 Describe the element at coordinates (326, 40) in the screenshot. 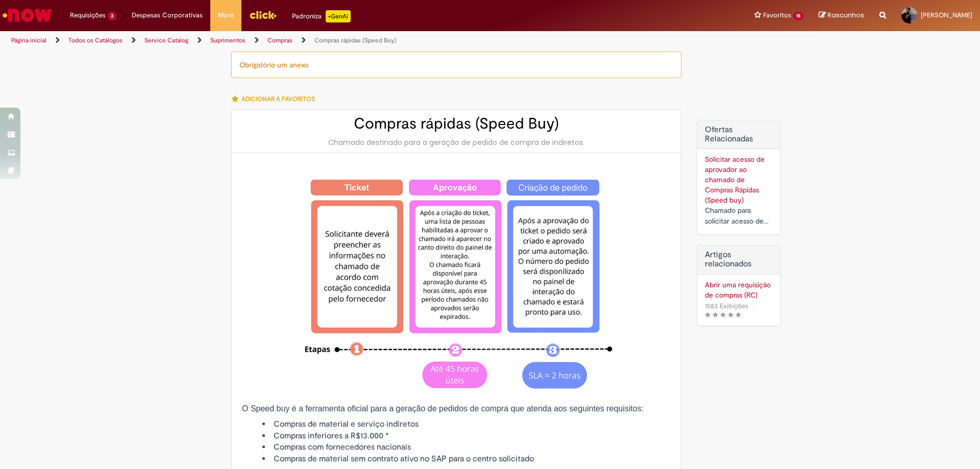

I see `ul: Trilhas de página` at that location.